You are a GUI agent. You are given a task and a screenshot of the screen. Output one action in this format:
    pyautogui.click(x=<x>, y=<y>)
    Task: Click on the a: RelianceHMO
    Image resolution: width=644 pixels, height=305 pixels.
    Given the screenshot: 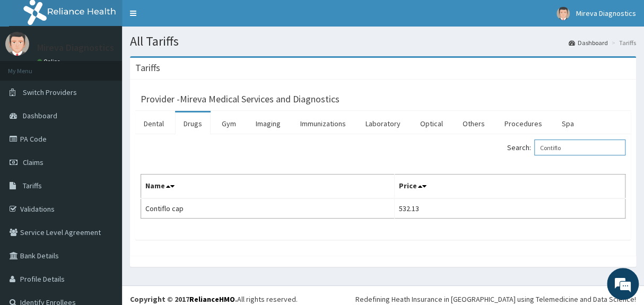 What is the action you would take?
    pyautogui.click(x=212, y=300)
    